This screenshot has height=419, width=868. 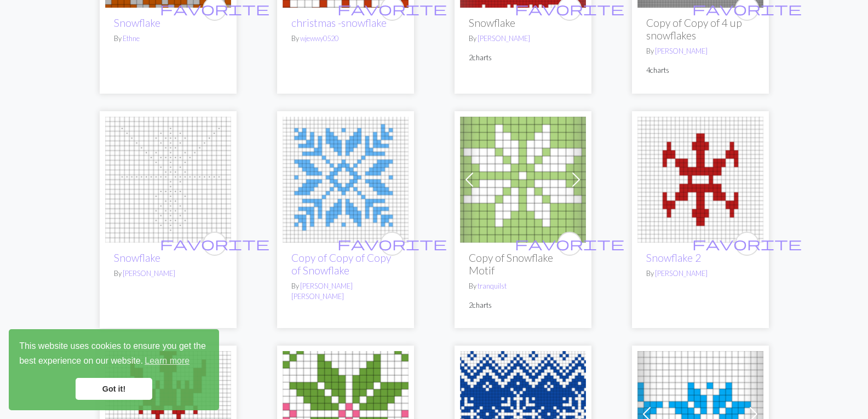 What do you see at coordinates (345, 413) in the screenshot?
I see `a: Scandi star 4 Immy` at bounding box center [345, 413].